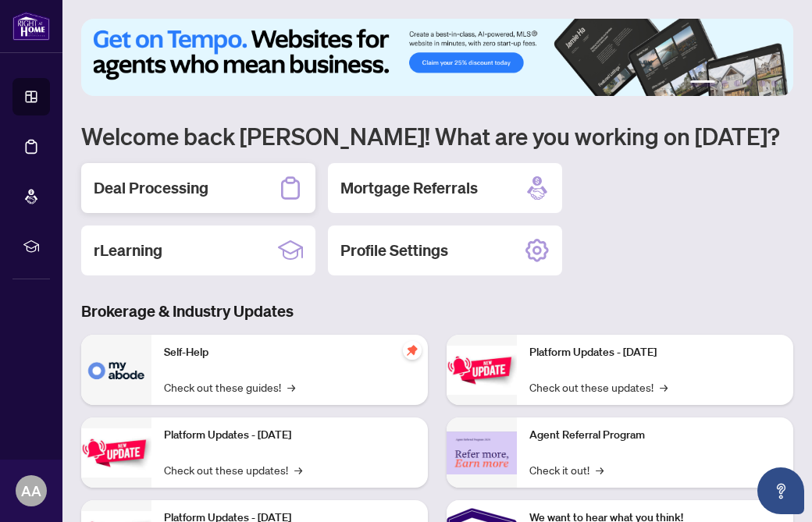 The width and height of the screenshot is (812, 522). I want to click on span: AA, so click(31, 491).